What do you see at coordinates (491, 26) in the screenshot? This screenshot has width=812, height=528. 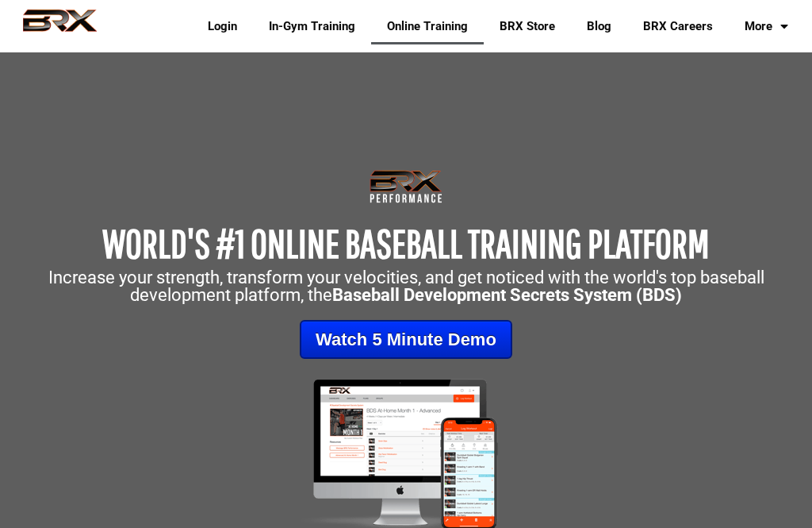 I see `div: Navigation Menu` at bounding box center [491, 26].